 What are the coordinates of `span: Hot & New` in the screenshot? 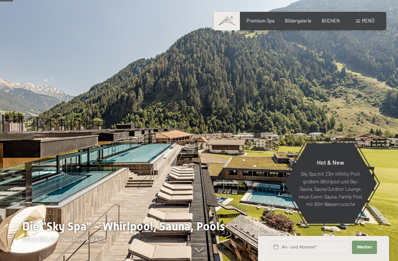 It's located at (331, 162).